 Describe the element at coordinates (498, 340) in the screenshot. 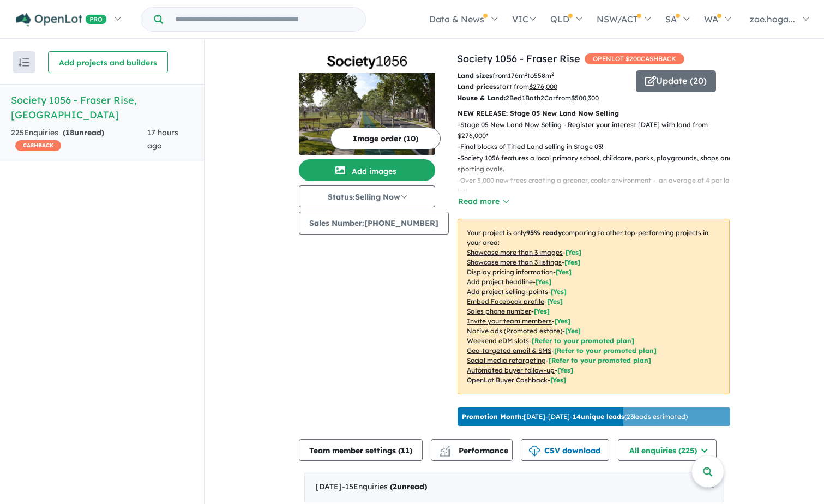

I see `u: Weekend eDM slots` at that location.